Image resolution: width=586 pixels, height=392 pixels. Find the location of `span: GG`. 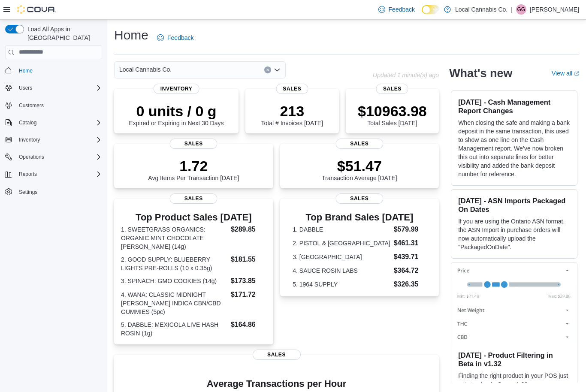

span: GG is located at coordinates (521, 10).